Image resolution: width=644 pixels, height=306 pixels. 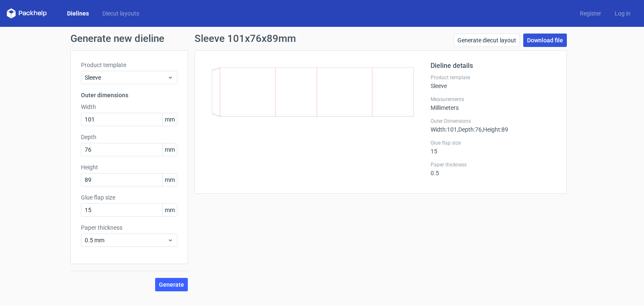 What do you see at coordinates (245, 39) in the screenshot?
I see `h1: Sleeve 101x76x89mm` at bounding box center [245, 39].